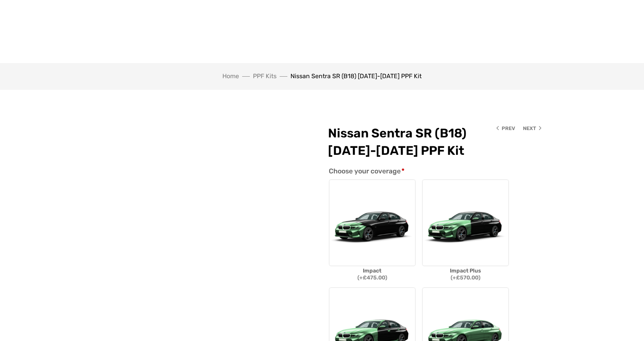  I want to click on span: Impact, so click(372, 271).